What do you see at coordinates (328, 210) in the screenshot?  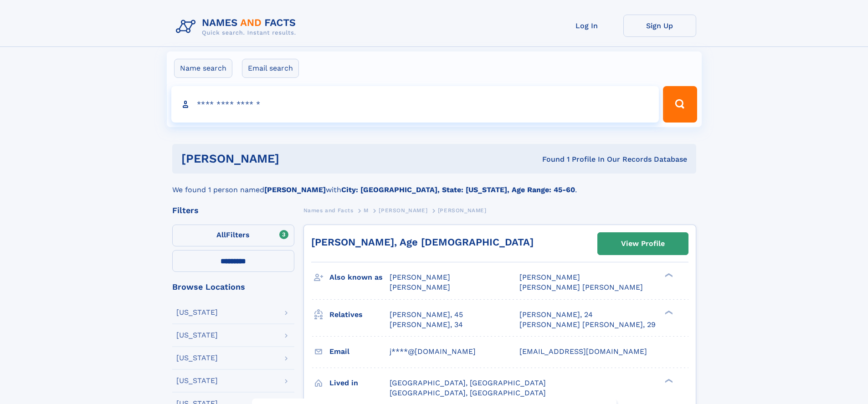 I see `a: Names and Facts` at bounding box center [328, 210].